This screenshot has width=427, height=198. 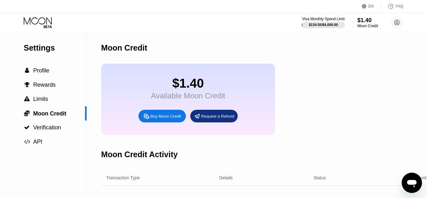 What do you see at coordinates (47, 127) in the screenshot?
I see `span: Verification` at bounding box center [47, 127].